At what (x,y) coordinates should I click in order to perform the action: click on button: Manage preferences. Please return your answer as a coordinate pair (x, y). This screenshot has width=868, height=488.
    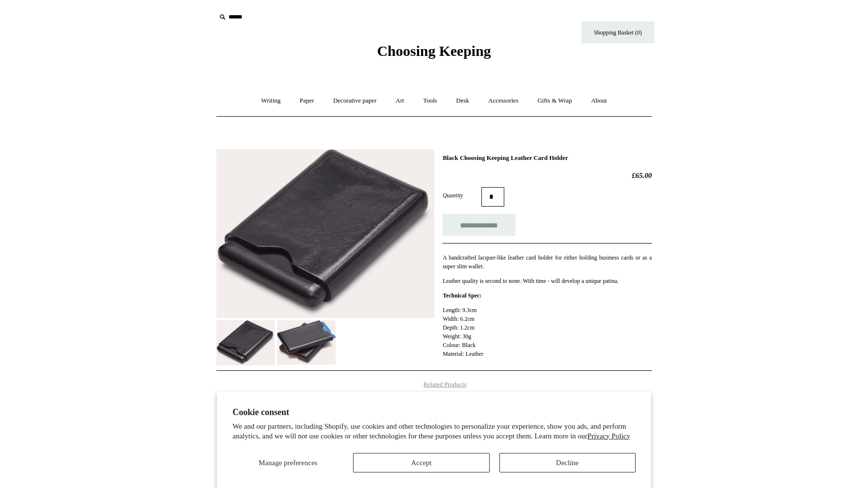
    Looking at the image, I should click on (288, 462).